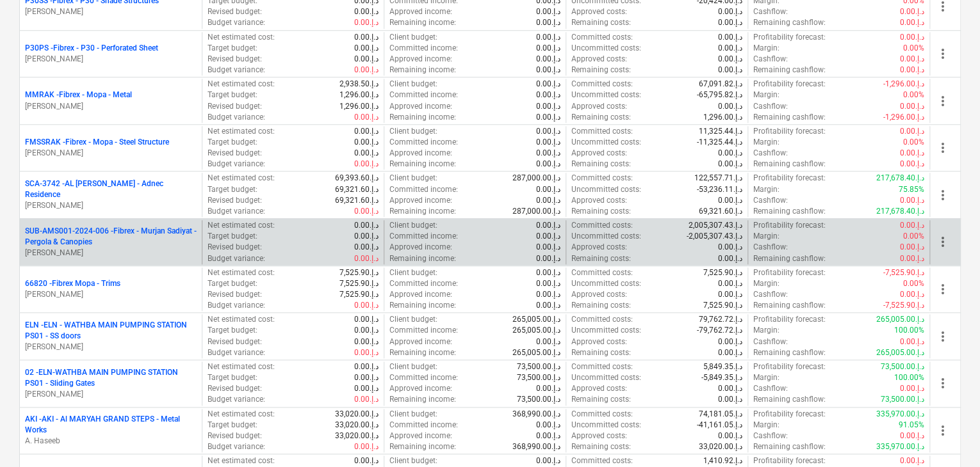  Describe the element at coordinates (78, 95) in the screenshot. I see `p: MMRAK - Fibrex - Mopa - Metal` at that location.